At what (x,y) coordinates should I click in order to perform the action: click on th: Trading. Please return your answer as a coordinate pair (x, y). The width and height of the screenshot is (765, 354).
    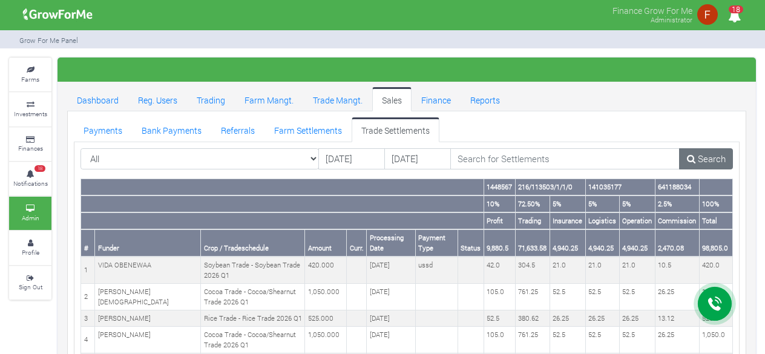
    Looking at the image, I should click on (532, 221).